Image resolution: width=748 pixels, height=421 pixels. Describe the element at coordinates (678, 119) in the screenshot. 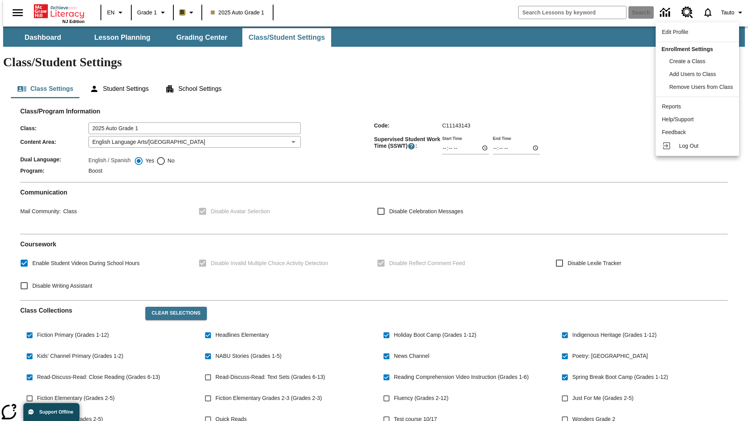

I see `span: Help/Support` at that location.